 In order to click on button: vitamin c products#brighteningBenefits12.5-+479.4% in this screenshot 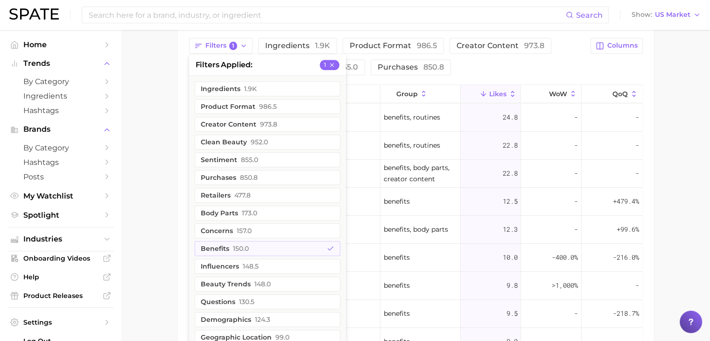, I will do `click(416, 202)`.